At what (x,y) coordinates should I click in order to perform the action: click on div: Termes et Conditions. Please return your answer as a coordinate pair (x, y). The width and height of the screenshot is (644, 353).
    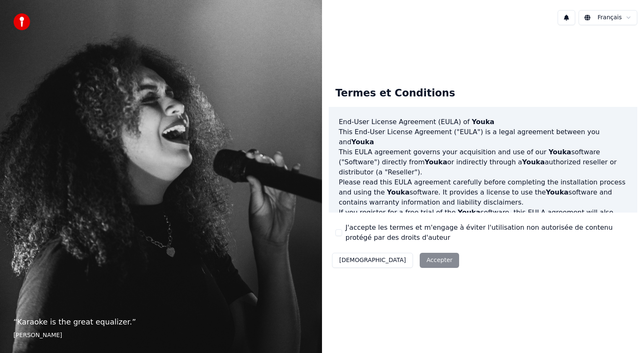
    Looking at the image, I should click on (395, 93).